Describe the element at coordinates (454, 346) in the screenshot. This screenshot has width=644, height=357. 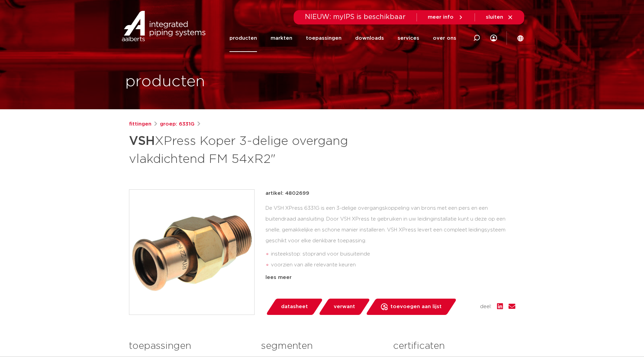
I see `h3: certificaten` at that location.